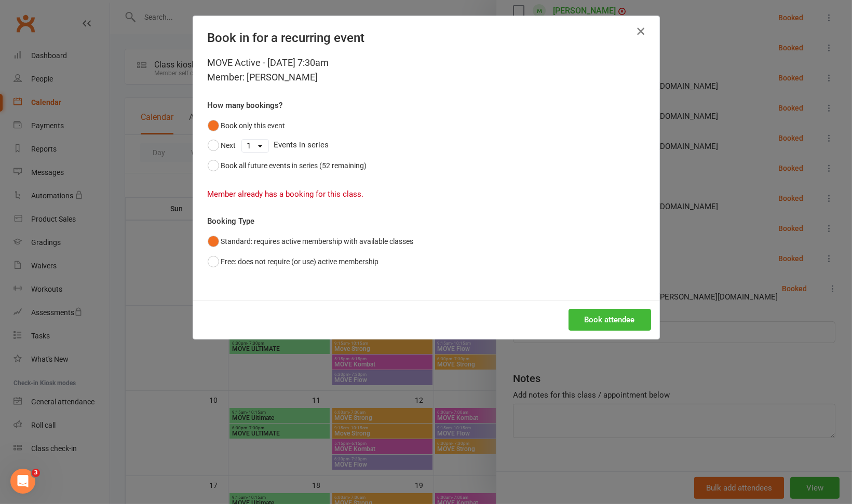 This screenshot has width=852, height=504. Describe the element at coordinates (426, 38) in the screenshot. I see `h4: Book in for a recurring event` at that location.